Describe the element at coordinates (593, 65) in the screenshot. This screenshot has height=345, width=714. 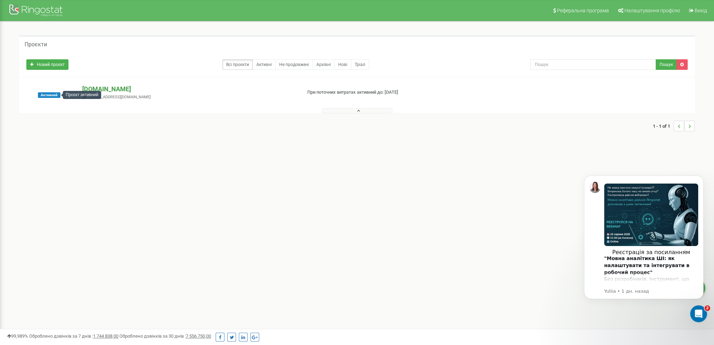
I see `input: Пошук` at that location.